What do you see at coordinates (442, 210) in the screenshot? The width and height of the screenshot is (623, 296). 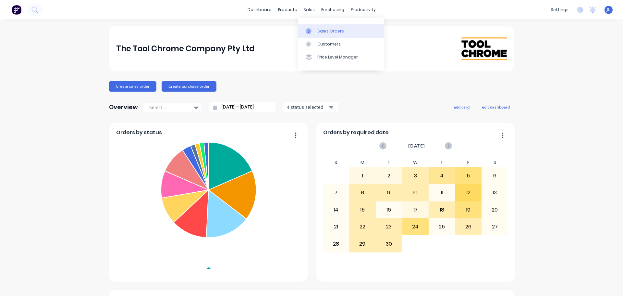 I see `div: 18` at bounding box center [442, 210].